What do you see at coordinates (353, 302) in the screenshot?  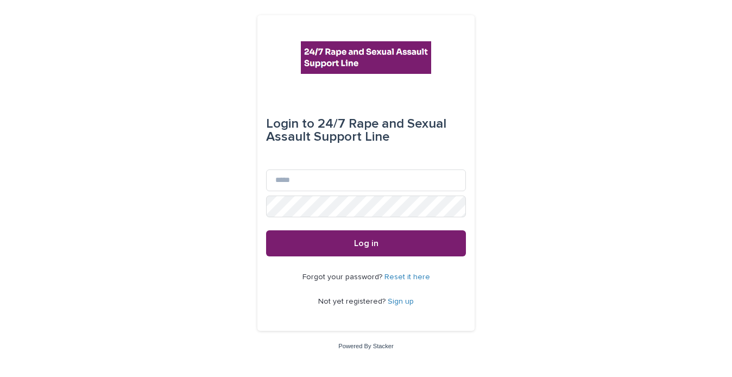 I see `span: Not yet registered?` at bounding box center [353, 302].